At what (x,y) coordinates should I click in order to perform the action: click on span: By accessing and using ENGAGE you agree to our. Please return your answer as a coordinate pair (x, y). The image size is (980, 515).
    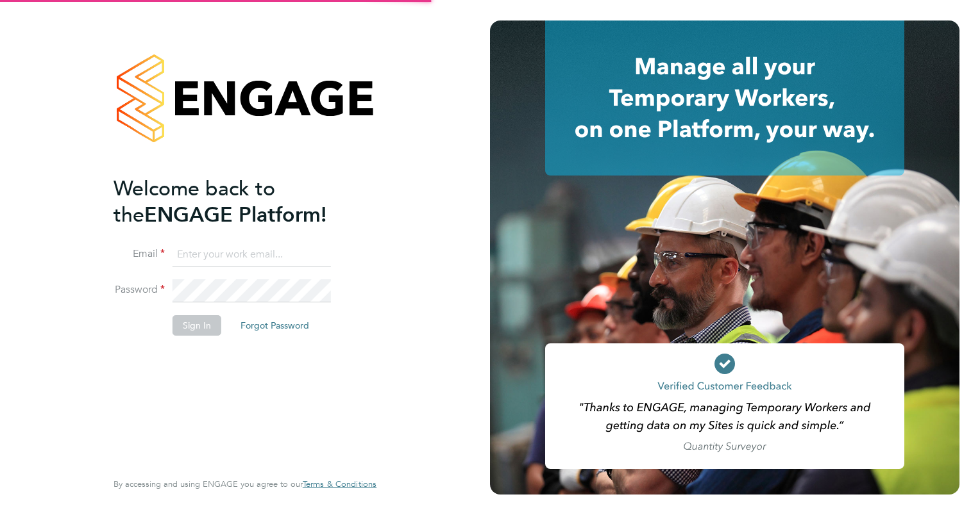
    Looking at the image, I should click on (245, 484).